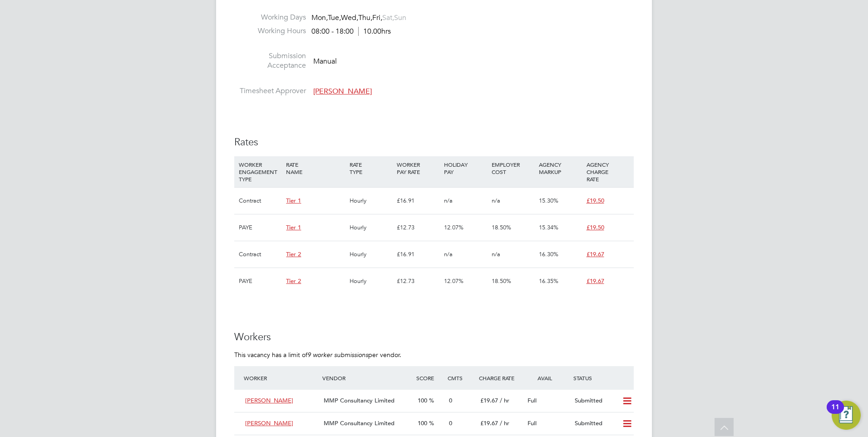  Describe the element at coordinates (260, 172) in the screenshot. I see `div: WORKER ENGAGEMENT TYPE` at that location.